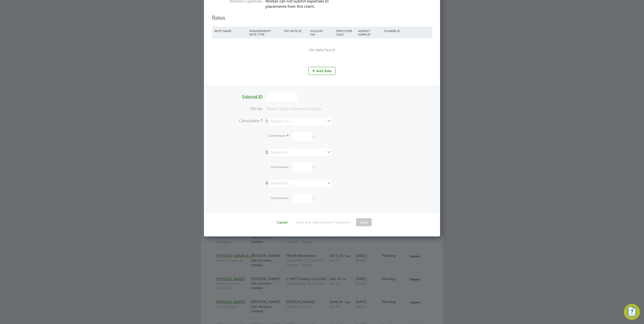 The image size is (644, 324). I want to click on li: 2., so click(322, 155).